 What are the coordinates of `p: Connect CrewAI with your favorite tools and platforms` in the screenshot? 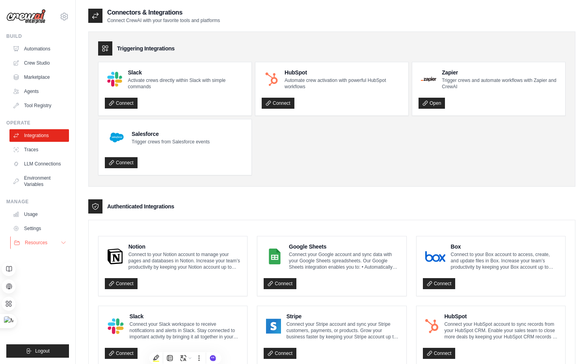 It's located at (164, 21).